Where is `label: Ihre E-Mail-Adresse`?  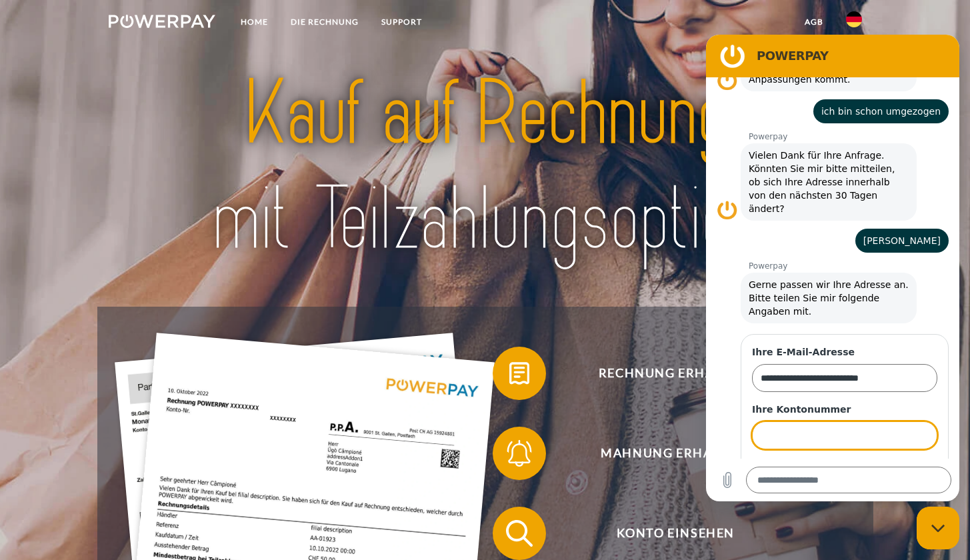 label: Ihre E-Mail-Adresse is located at coordinates (139, 318).